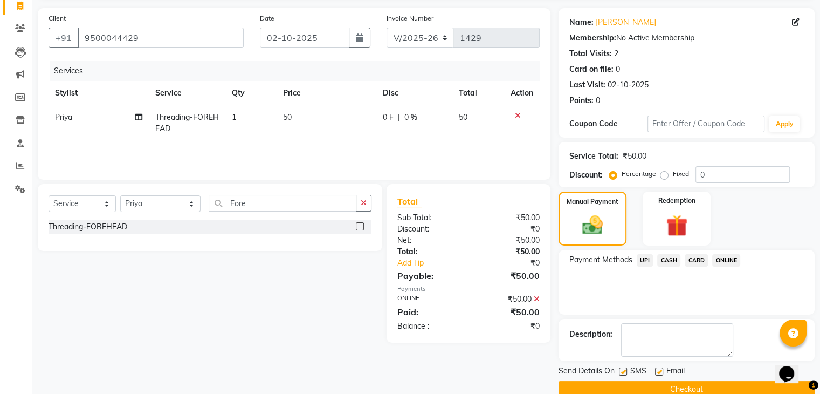 The height and width of the screenshot is (394, 820). Describe the element at coordinates (251, 93) in the screenshot. I see `th: Qty` at that location.